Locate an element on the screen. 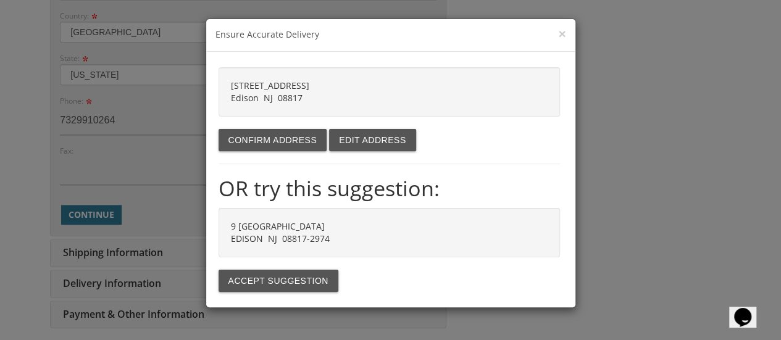  strong: OR try this suggestion: is located at coordinates (329, 188).